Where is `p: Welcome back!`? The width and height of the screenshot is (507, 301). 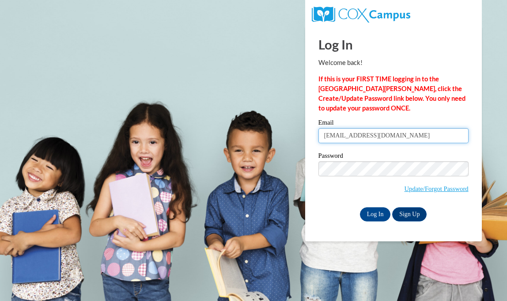
p: Welcome back! is located at coordinates (393, 63).